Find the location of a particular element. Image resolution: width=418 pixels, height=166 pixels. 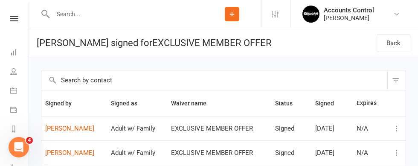

th: Expires is located at coordinates (369, 103).